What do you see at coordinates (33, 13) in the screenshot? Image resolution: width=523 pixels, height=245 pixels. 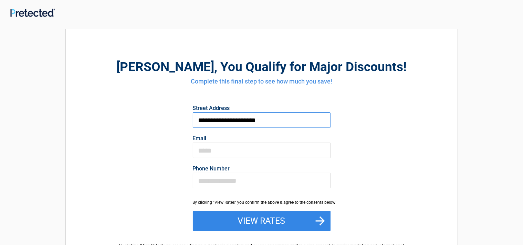 I see `img: Main Logo` at bounding box center [33, 13].